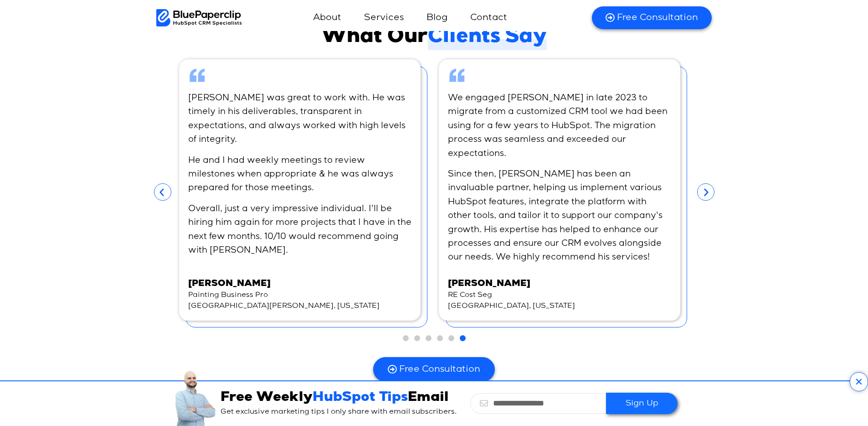 The image size is (868, 426). Describe the element at coordinates (564, 192) in the screenshot. I see `div: 1 / 6` at that location.